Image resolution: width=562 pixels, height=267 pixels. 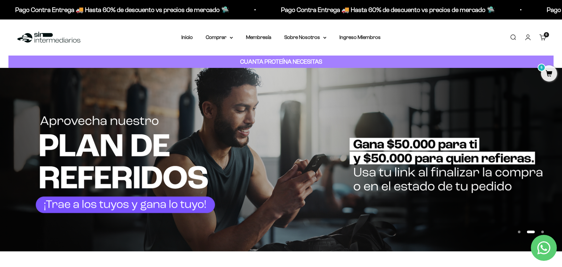 I want to click on a: Ingreso Miembros, so click(x=360, y=37).